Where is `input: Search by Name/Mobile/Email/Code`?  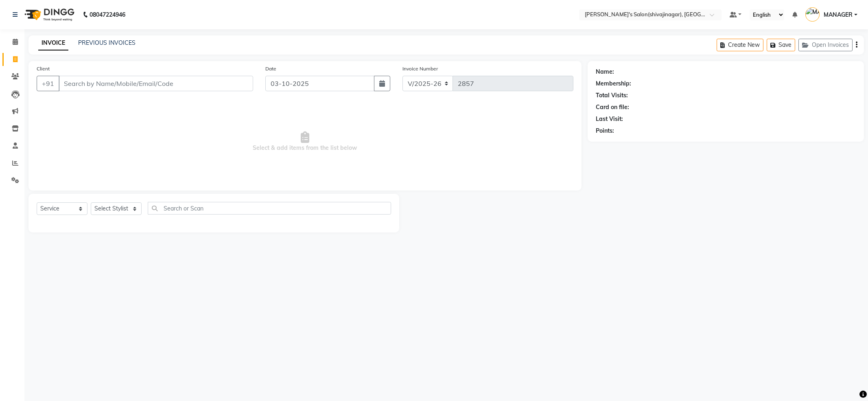
input: Search by Name/Mobile/Email/Code is located at coordinates (156, 84).